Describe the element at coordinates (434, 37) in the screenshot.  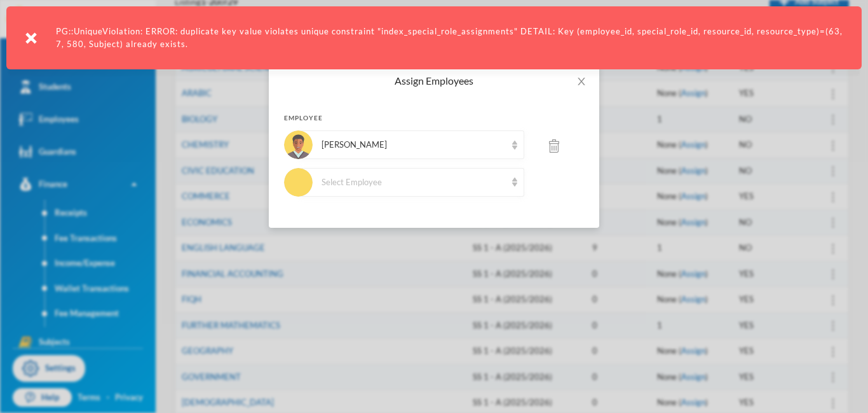
I see `div: PG::UniqueViolation: ERROR: duplicate key value violates unique constraint "index_special_role_as...` at that location.